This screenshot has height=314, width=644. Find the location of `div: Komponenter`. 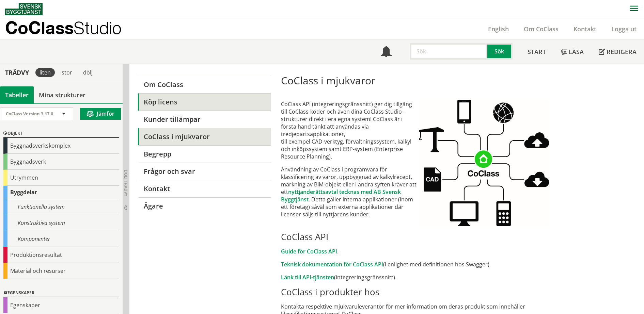

div: Komponenter is located at coordinates (61, 239).